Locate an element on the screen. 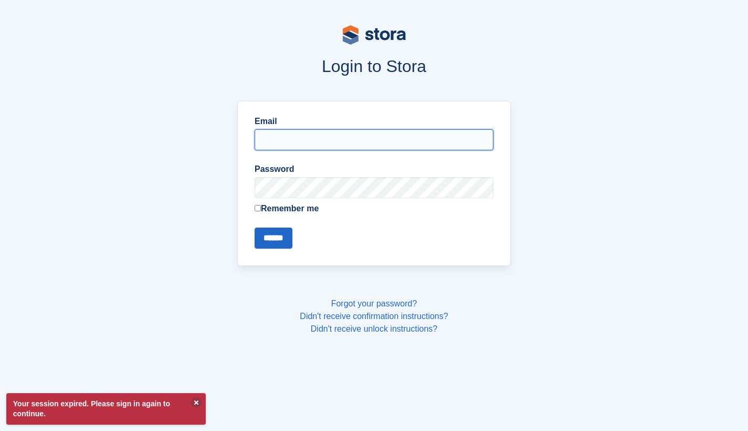 The width and height of the screenshot is (748, 431). h1: Login to Stora is located at coordinates (374, 66).